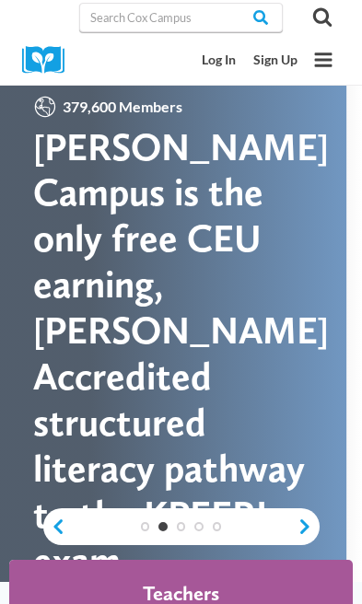 The width and height of the screenshot is (362, 604). I want to click on a: Log In, so click(218, 60).